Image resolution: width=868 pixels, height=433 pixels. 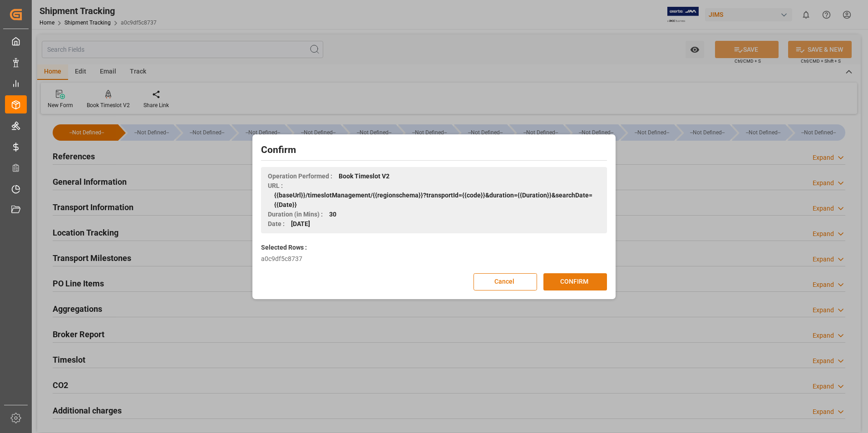 I want to click on span: Duration (in Mins) :, so click(x=295, y=214).